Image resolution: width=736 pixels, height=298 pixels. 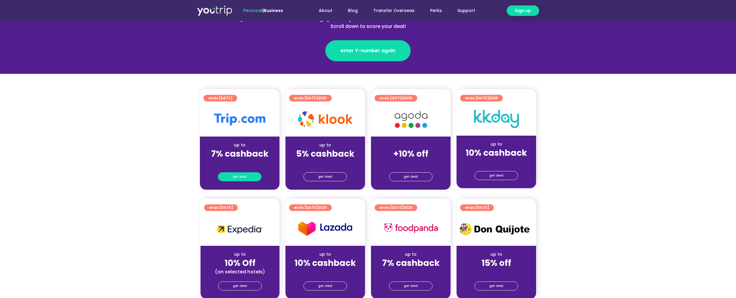 I want to click on strong: 5% cashback, so click(x=325, y=154).